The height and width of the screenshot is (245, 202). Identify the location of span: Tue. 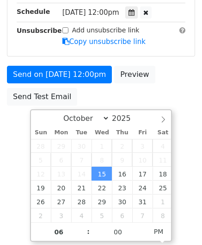
(81, 132).